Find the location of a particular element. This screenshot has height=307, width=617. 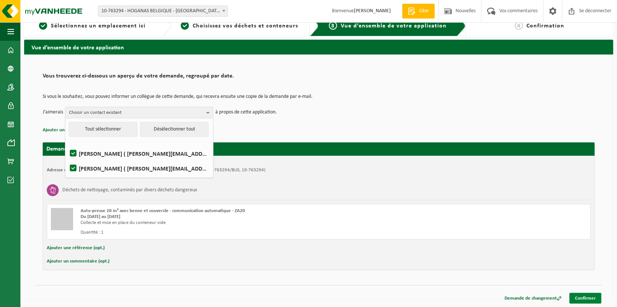

span: Choisissez vos déchets et conteneurs is located at coordinates (245, 26).